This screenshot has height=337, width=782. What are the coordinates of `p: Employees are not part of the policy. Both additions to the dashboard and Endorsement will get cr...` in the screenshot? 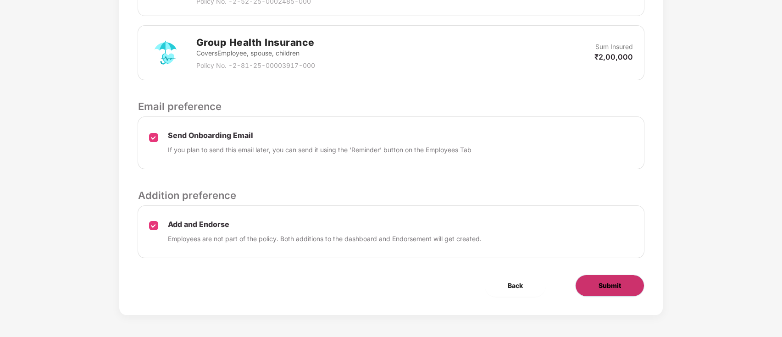 It's located at (324, 239).